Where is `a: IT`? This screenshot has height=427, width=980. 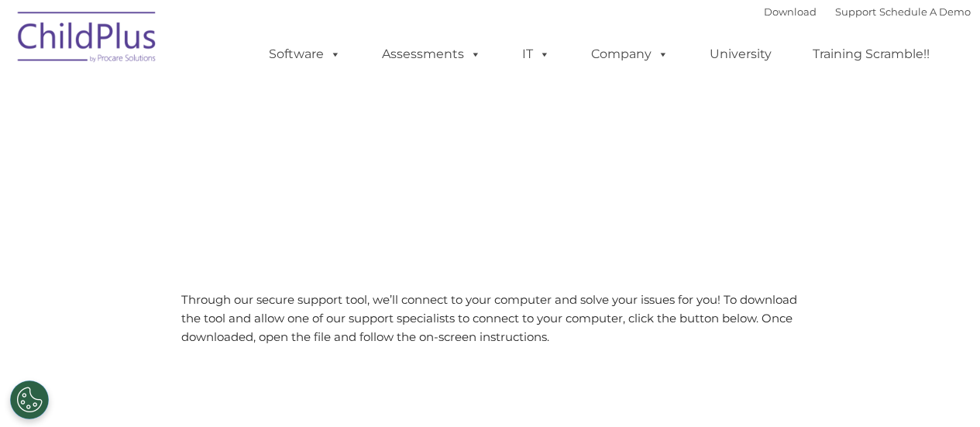 a: IT is located at coordinates (537, 55).